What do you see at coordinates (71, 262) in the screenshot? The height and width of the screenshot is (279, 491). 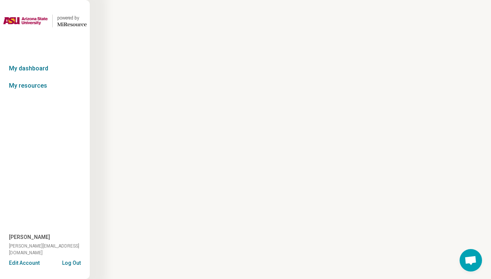 I see `button: Log Out` at bounding box center [71, 262].